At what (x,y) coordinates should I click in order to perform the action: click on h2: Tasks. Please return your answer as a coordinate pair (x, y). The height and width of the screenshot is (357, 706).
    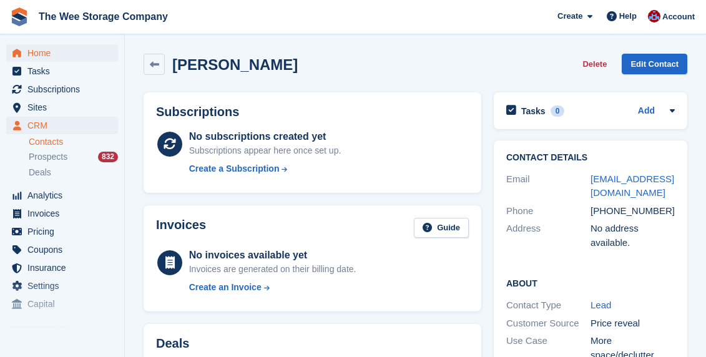
    Looking at the image, I should click on (533, 111).